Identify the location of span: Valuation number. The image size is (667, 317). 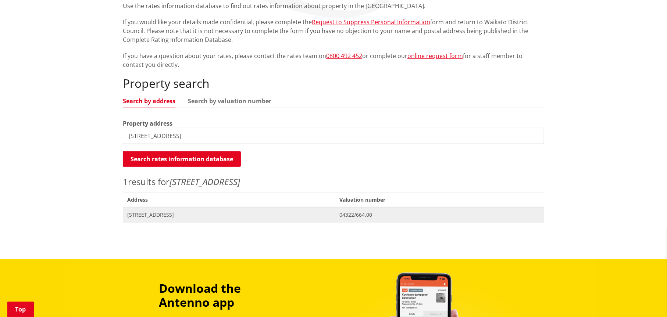
(439, 200).